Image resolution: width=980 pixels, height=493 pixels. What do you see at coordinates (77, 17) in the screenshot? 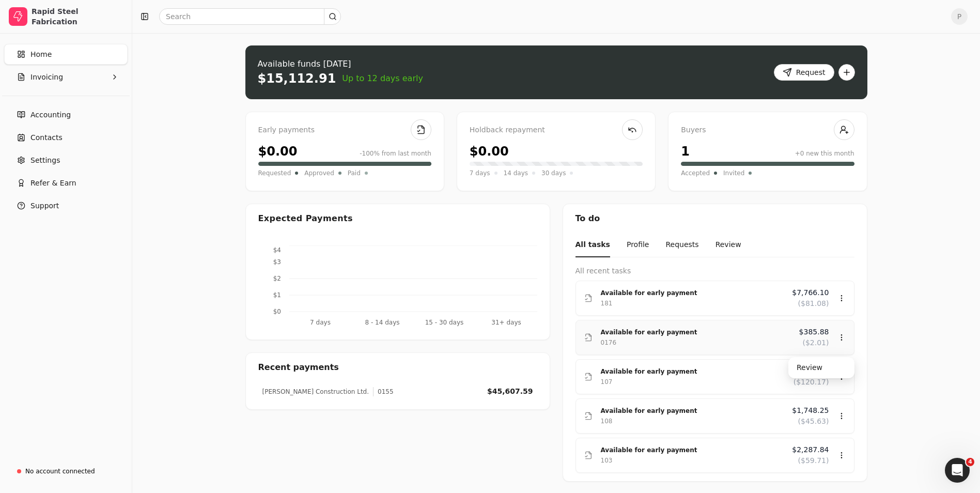
I see `div: Rapid Steel Fabrication` at bounding box center [77, 17].